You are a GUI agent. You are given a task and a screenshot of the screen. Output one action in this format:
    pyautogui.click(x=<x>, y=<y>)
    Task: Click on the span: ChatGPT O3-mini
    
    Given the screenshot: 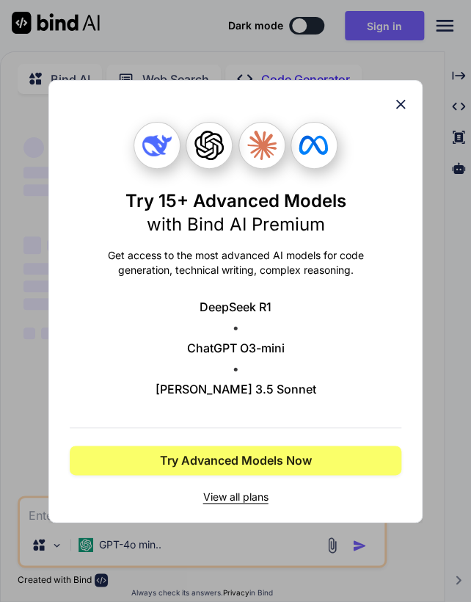 What is the action you would take?
    pyautogui.click(x=236, y=348)
    